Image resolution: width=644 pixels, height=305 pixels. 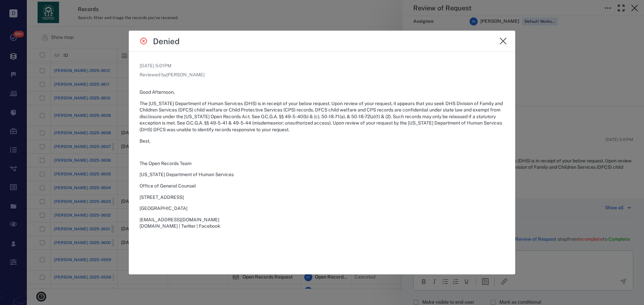 I want to click on button: close, so click(x=503, y=41).